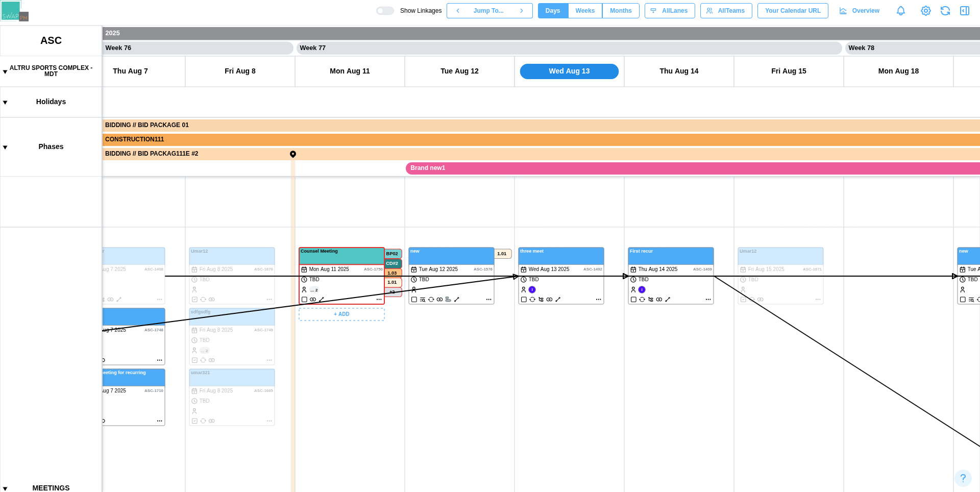 The height and width of the screenshot is (492, 980). I want to click on span: Weeks, so click(585, 11).